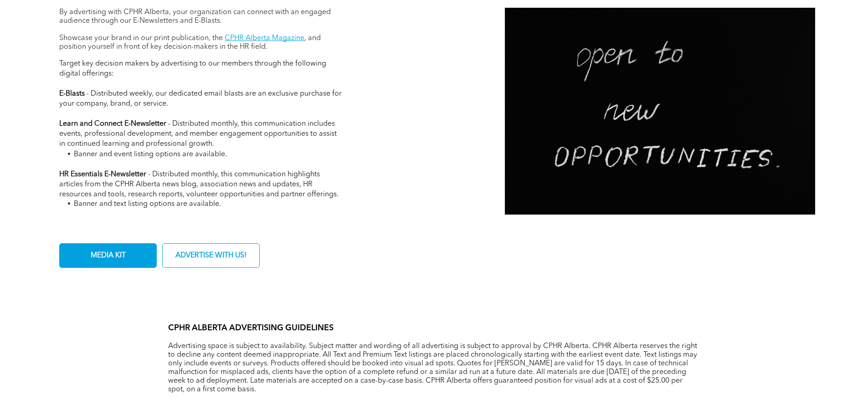  I want to click on span: - Distributed monthly, this communication includes events, professional development, and member e..., so click(198, 134).